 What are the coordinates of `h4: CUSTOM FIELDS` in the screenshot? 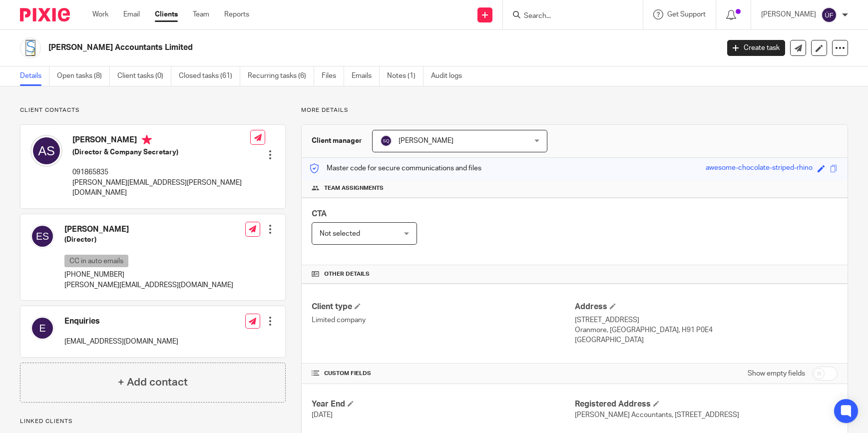 It's located at (443, 373).